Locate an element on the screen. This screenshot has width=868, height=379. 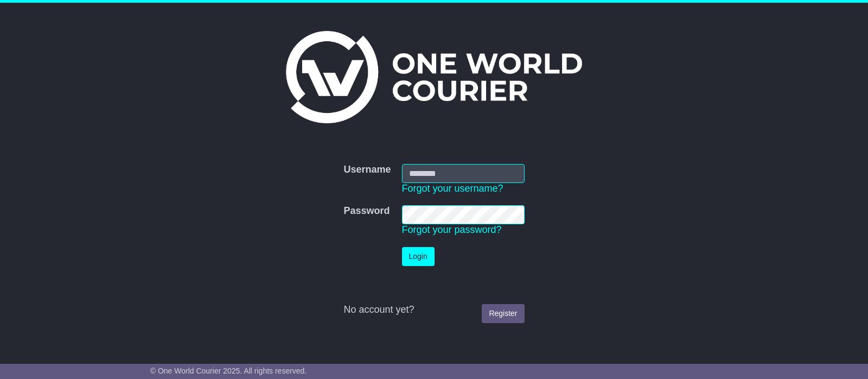
a: Register is located at coordinates (503, 313).